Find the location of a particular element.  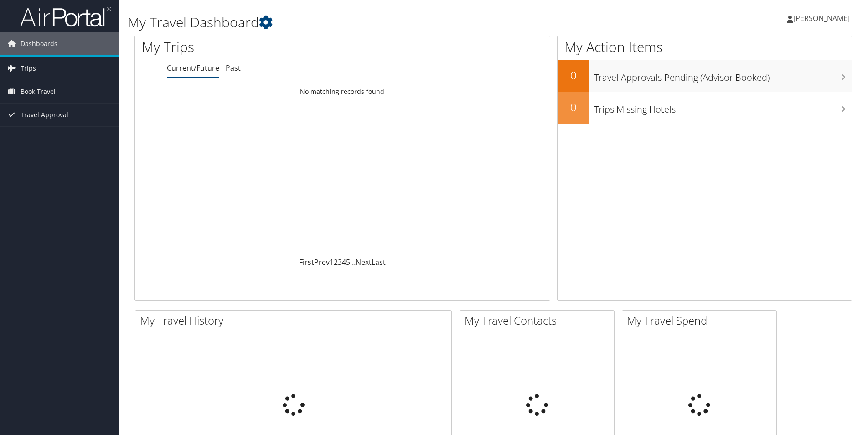

h3: Trips Missing Hotels is located at coordinates (722, 107).